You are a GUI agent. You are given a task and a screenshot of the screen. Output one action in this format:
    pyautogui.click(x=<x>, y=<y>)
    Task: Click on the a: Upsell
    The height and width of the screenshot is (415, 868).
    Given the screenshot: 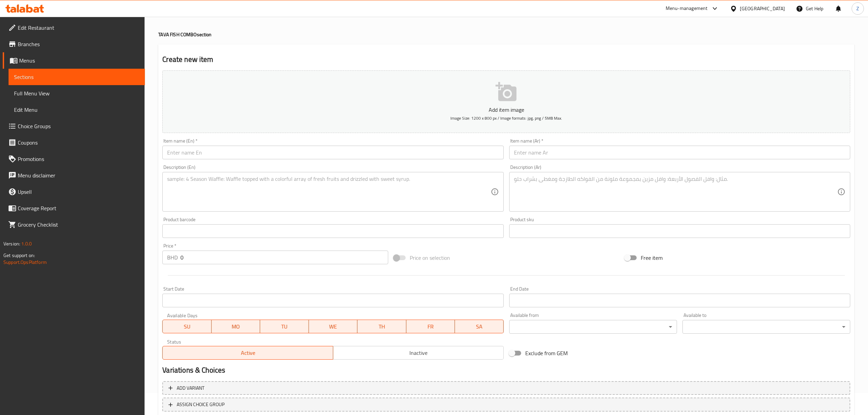 What is the action you would take?
    pyautogui.click(x=74, y=192)
    